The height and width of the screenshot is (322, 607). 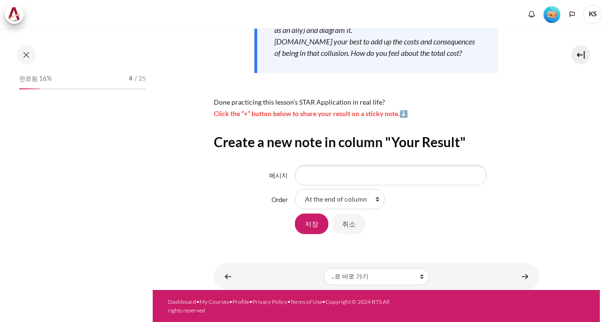 What do you see at coordinates (228, 276) in the screenshot?
I see `a: ◄ Collusion Scenario Match-Up` at bounding box center [228, 276].